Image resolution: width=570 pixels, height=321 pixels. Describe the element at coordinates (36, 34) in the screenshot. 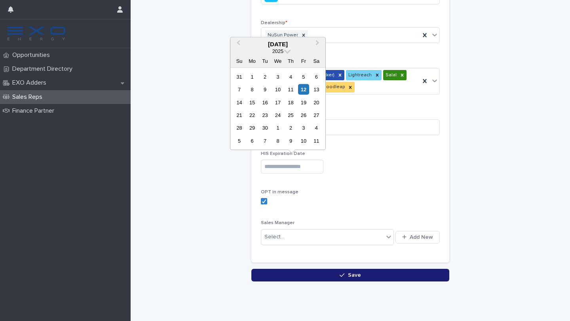

I see `img: FKS5r6ZBThi8E5hshIGi` at that location.